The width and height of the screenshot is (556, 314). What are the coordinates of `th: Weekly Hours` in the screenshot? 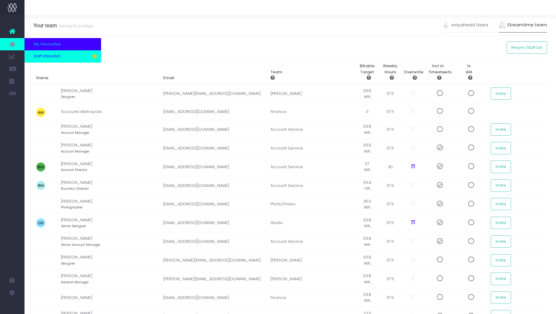 It's located at (390, 72).